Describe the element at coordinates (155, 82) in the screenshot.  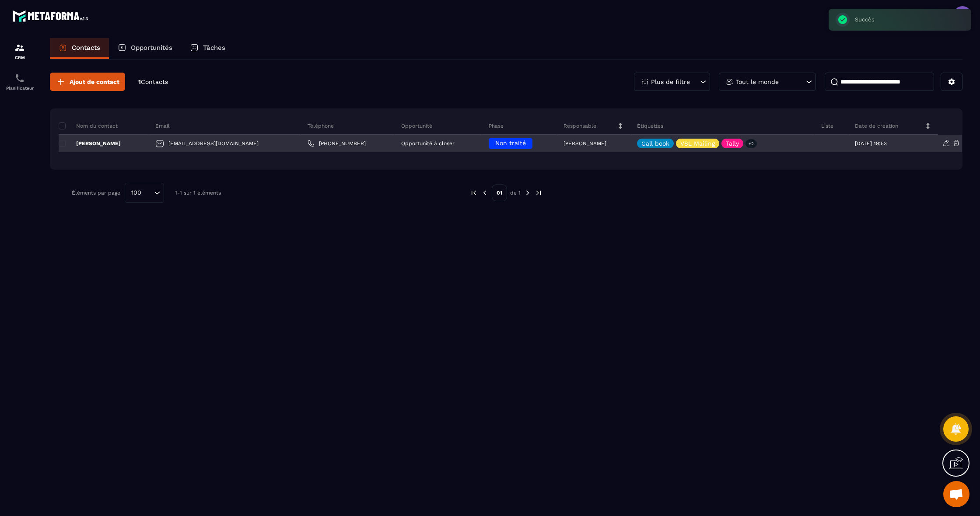
I see `span: Contacts` at that location.